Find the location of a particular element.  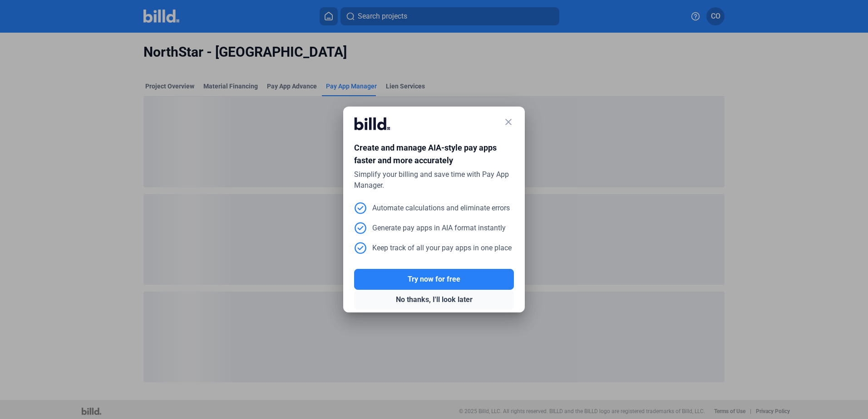

div: Automate calculations and eliminate errors is located at coordinates (432, 208).